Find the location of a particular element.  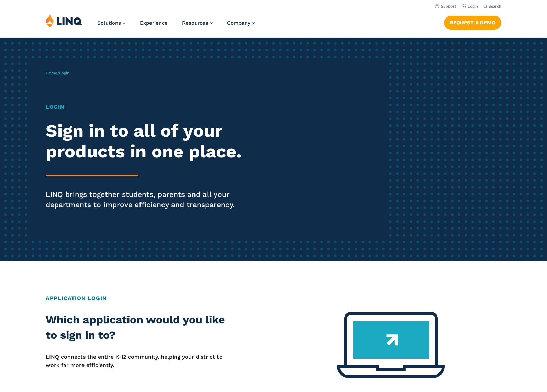

a: Home is located at coordinates (51, 73).